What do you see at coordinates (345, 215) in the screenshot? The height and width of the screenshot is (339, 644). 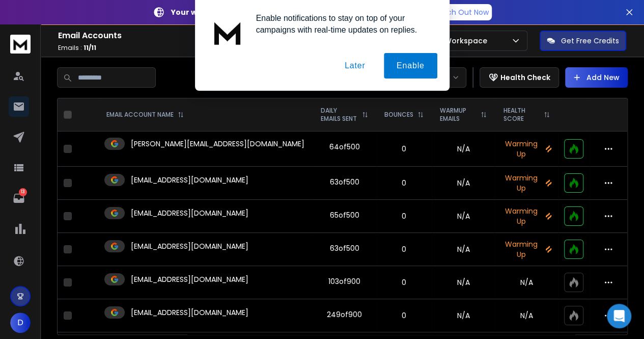 I see `div: 65 of 500` at bounding box center [345, 215].